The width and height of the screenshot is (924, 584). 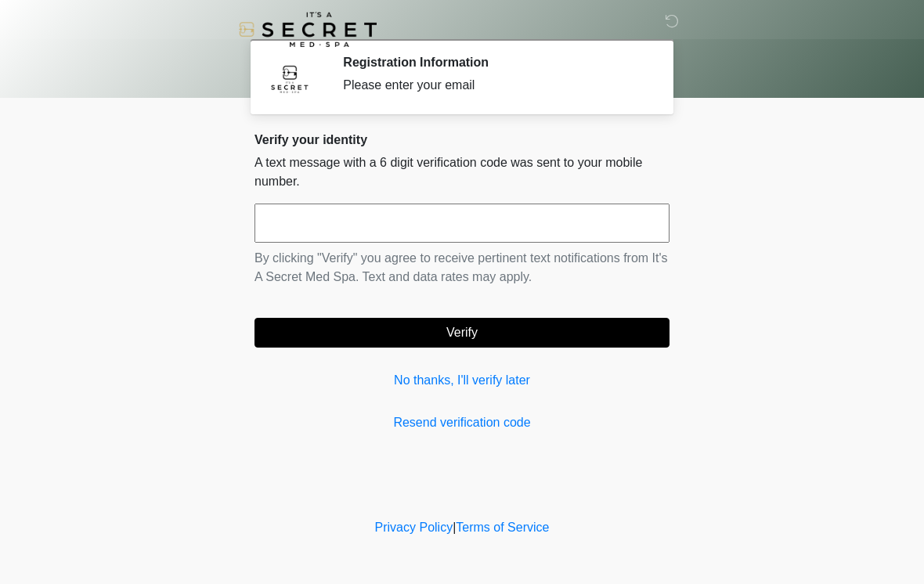 What do you see at coordinates (494, 62) in the screenshot?
I see `h2: Registration Information` at bounding box center [494, 62].